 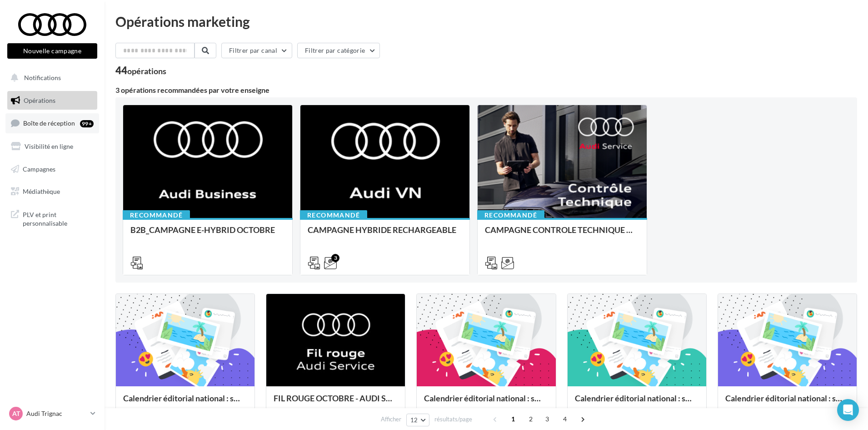 What do you see at coordinates (417, 420) in the screenshot?
I see `button: 12` at bounding box center [417, 420].